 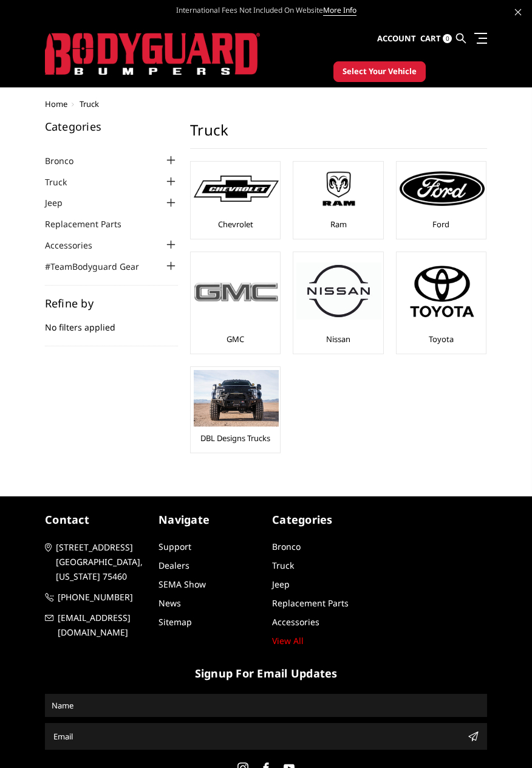 What do you see at coordinates (174, 565) in the screenshot?
I see `a: Dealers` at bounding box center [174, 565].